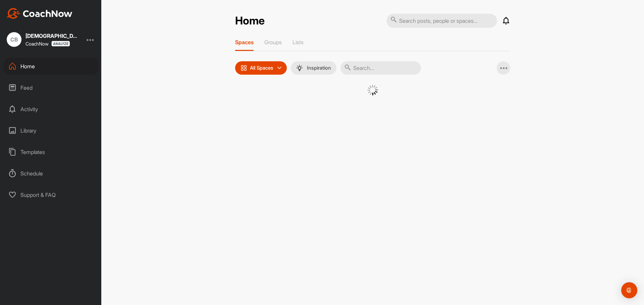  Describe the element at coordinates (61, 44) in the screenshot. I see `img: CoachNow analyze` at that location.